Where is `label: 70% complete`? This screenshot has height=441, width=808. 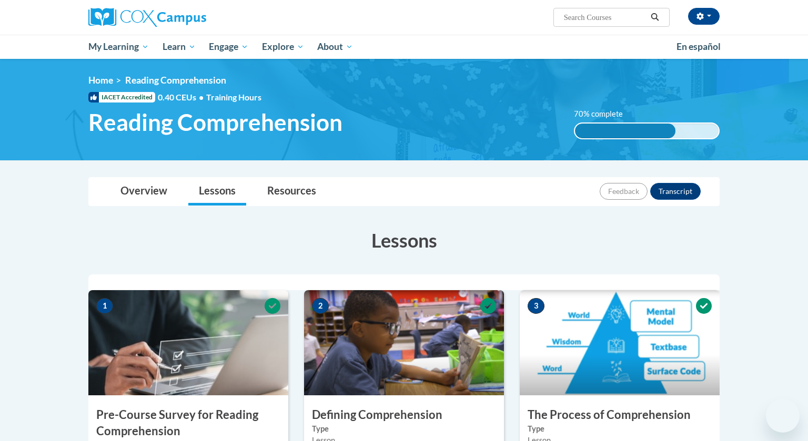 label: 70% complete is located at coordinates (604, 114).